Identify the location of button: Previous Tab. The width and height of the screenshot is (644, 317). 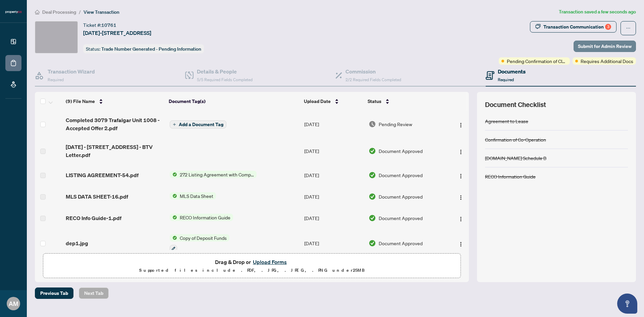
(54, 293).